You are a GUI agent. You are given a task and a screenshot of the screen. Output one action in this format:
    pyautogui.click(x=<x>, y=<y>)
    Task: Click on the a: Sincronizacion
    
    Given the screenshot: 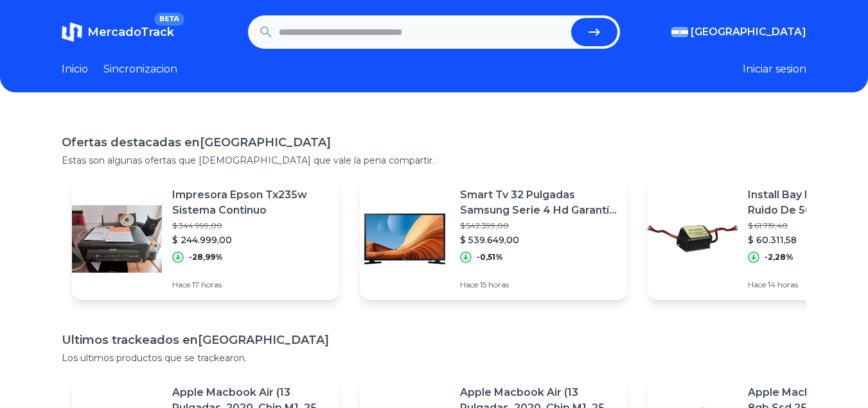 What is the action you would take?
    pyautogui.click(x=140, y=70)
    